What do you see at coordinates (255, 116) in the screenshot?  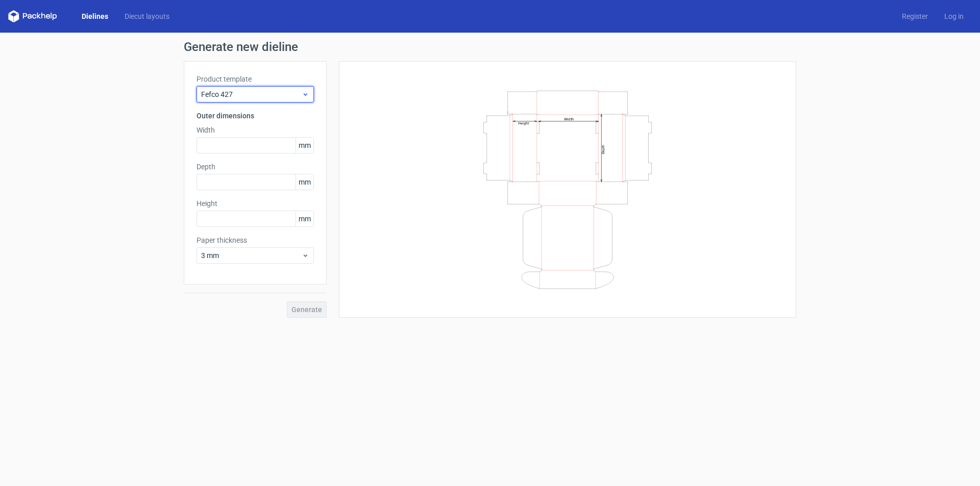 I see `h3: Outer dimensions` at bounding box center [255, 116].